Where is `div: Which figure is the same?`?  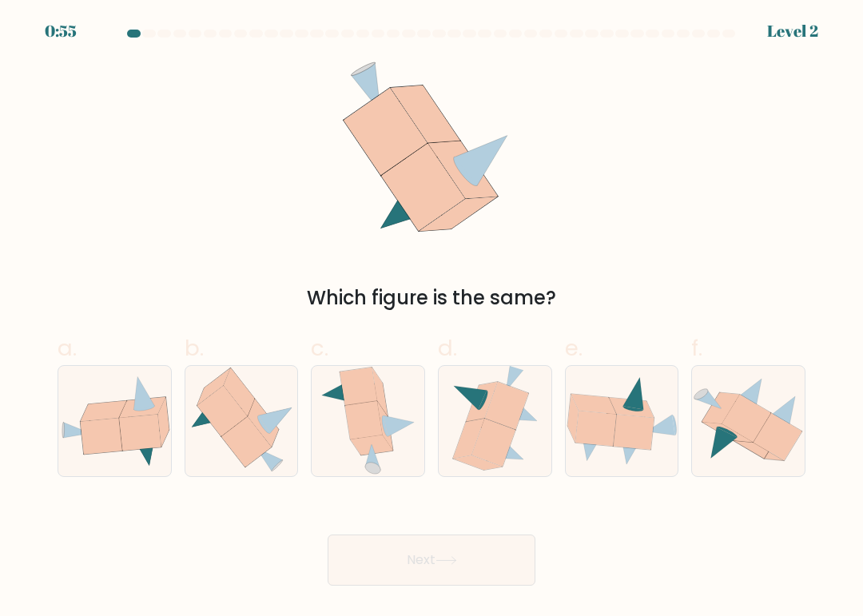 div: Which figure is the same? is located at coordinates (432, 298).